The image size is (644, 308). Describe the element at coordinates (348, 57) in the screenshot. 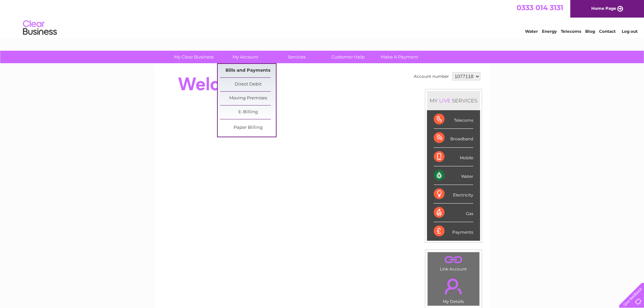

I see `a: Customer Help` at that location.